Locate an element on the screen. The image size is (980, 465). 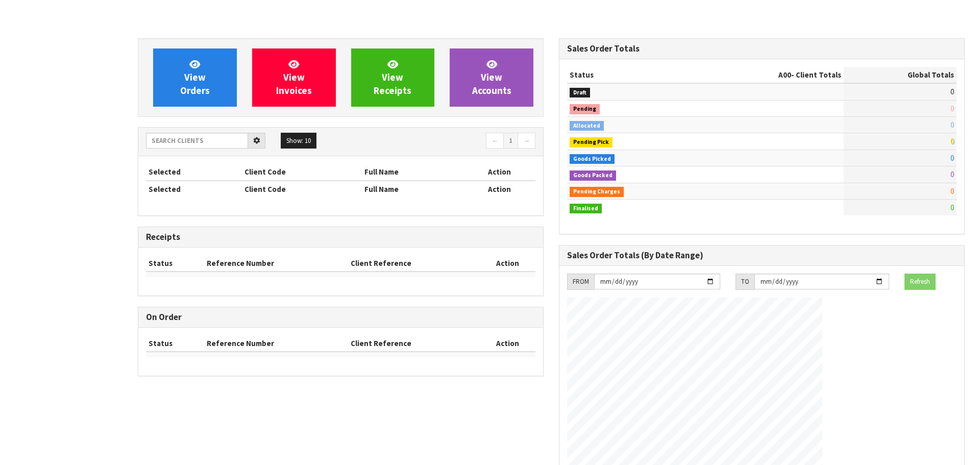
h3: Sales Order Totals is located at coordinates (762, 48).